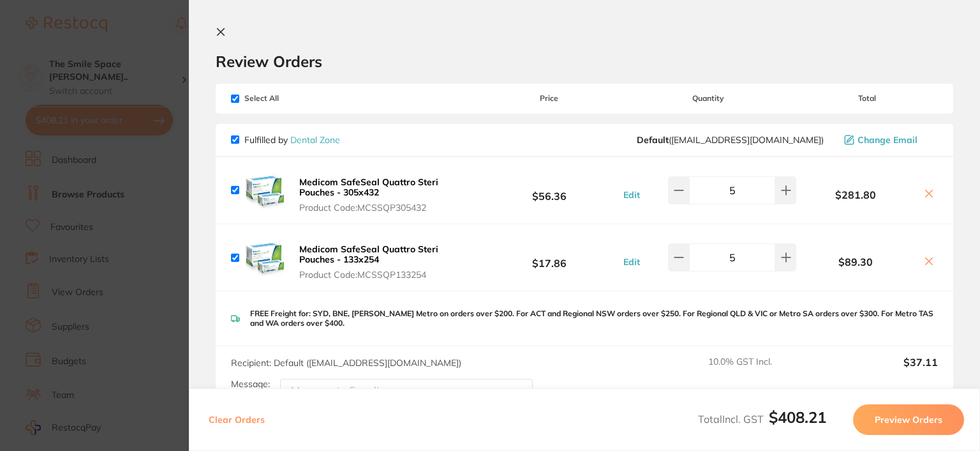  I want to click on button: Medicom SafeSeal Quattro Steri Pouches - 133x254 Product Code:MCSSQP133254, so click(387, 262).